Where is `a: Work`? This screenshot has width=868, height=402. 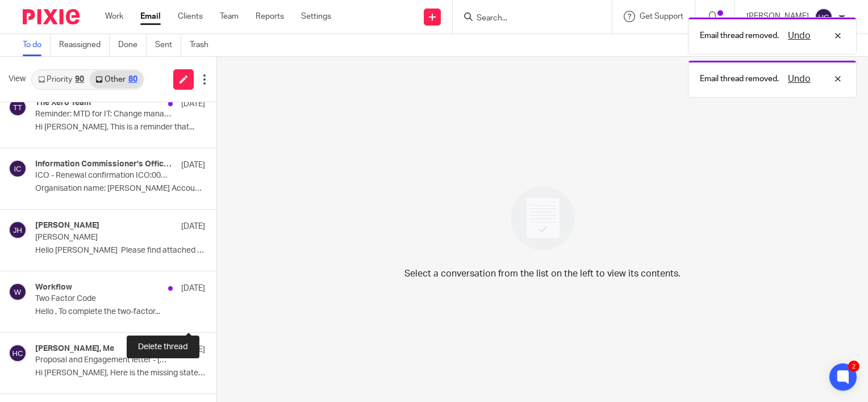 a: Work is located at coordinates (114, 16).